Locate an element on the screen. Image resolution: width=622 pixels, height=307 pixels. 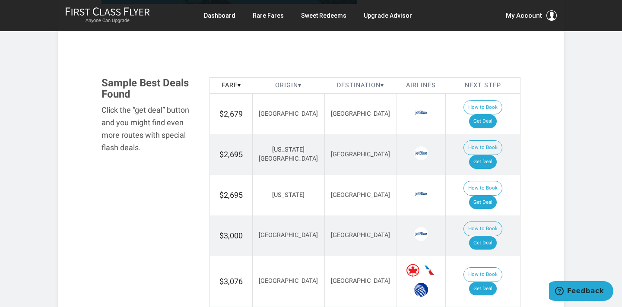
a: Rare Fares is located at coordinates (268, 16).